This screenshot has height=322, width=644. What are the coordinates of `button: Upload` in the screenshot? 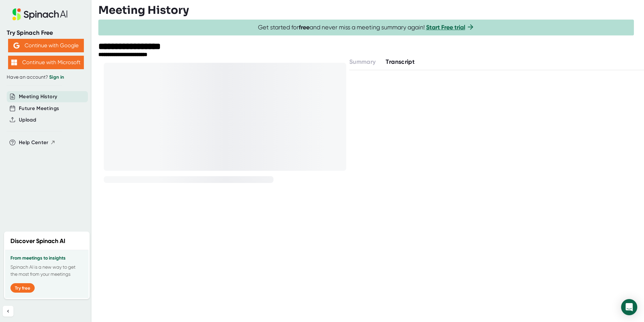 It's located at (27, 120).